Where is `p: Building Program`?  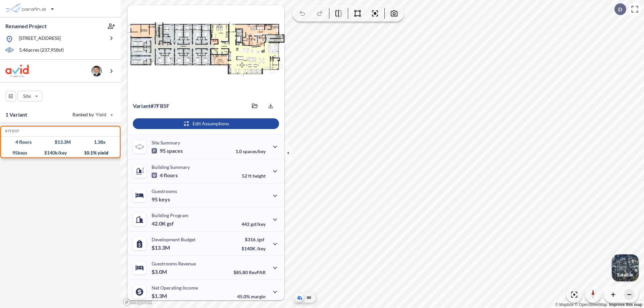
p: Building Program is located at coordinates (170, 215).